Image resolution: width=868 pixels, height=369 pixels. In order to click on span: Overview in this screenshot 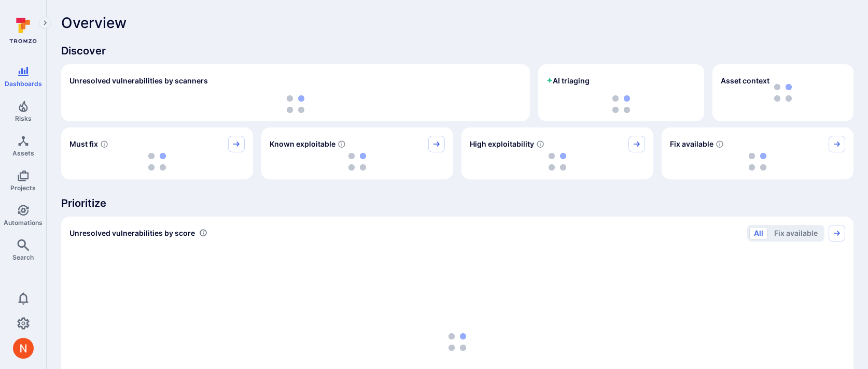, I will do `click(94, 23)`.